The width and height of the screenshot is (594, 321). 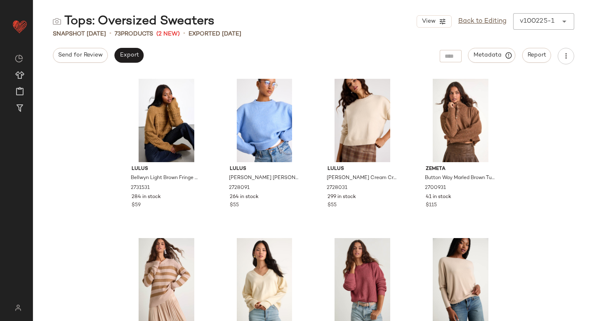 I want to click on span: 41 in stock, so click(x=439, y=197).